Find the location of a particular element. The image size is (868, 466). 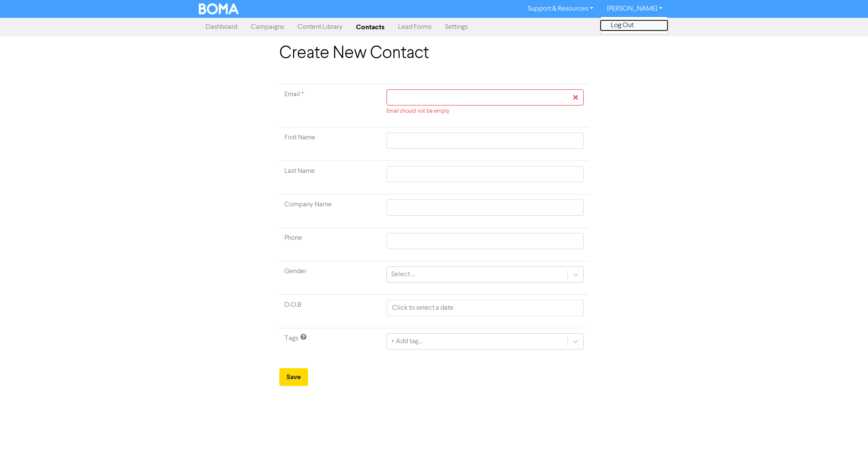

td: D.O.B is located at coordinates (330, 311).